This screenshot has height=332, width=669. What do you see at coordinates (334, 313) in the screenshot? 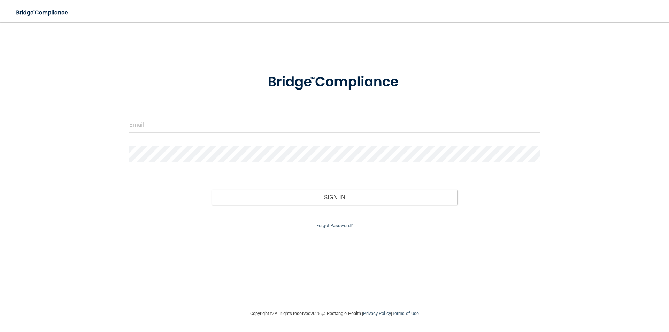
I see `div: Copyright © All rights reserved 2025 @ Rectangle Health | |` at bounding box center [334, 313].